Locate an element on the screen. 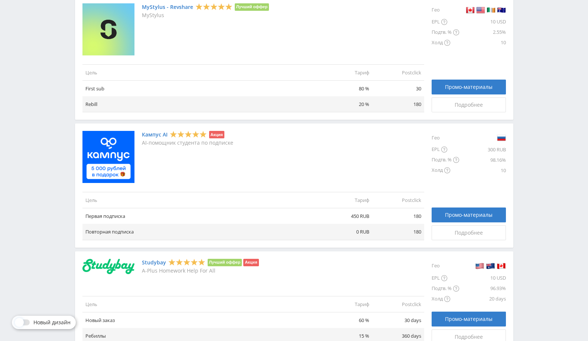 The image size is (588, 341). td: Первая подписка is located at coordinates (201, 216).